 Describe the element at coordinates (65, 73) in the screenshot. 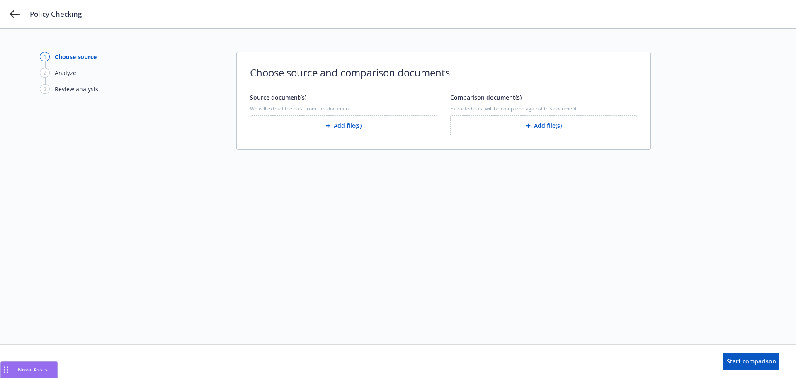

I see `div: Analyze` at that location.